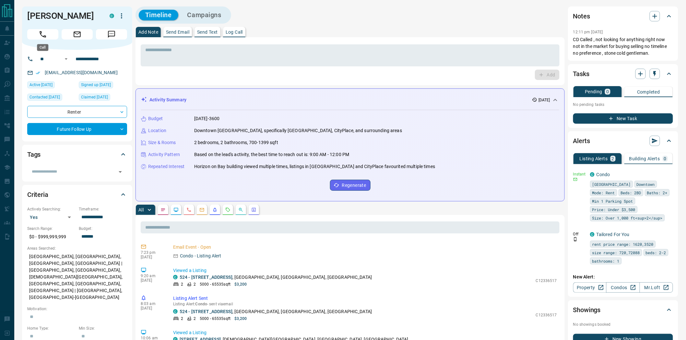  Describe the element at coordinates (656, 288) in the screenshot. I see `a: Mr.Loft` at that location.